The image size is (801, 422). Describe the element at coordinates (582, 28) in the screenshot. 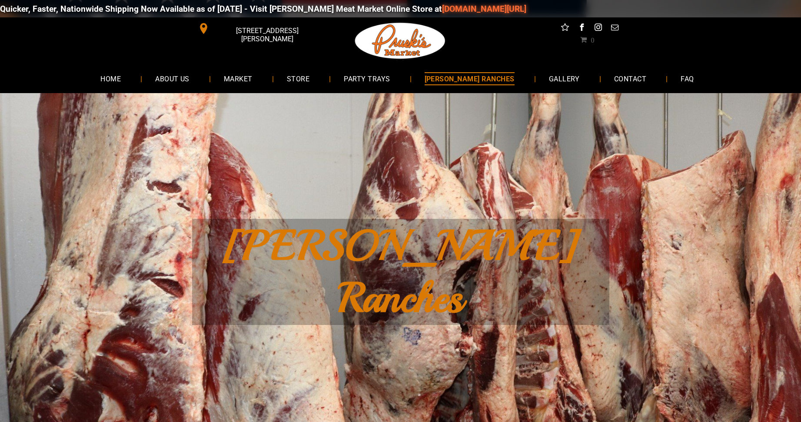

I see `a: facebook` at that location.